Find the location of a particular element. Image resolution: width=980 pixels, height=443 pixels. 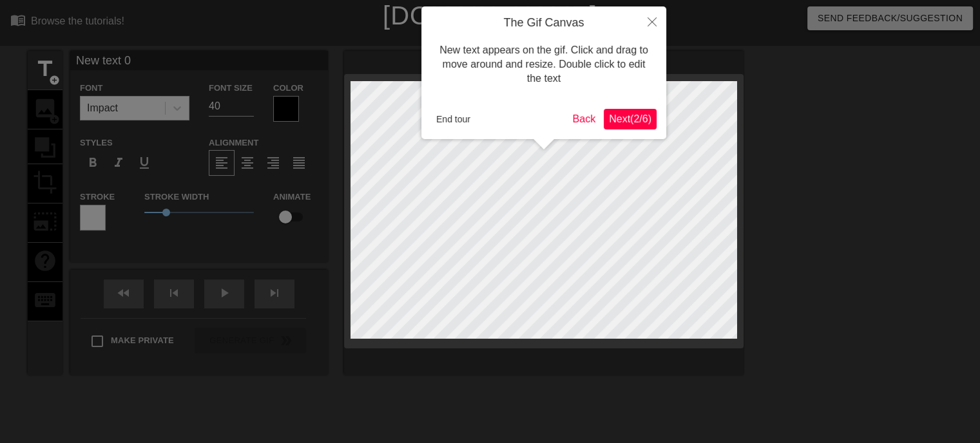

div: The online gif editor is located at coordinates (519, 37).